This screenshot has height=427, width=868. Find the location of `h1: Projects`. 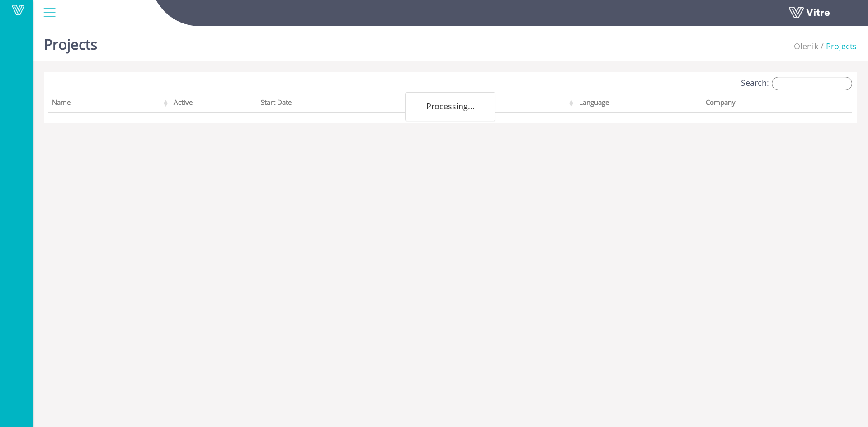

h1: Projects is located at coordinates (71, 42).